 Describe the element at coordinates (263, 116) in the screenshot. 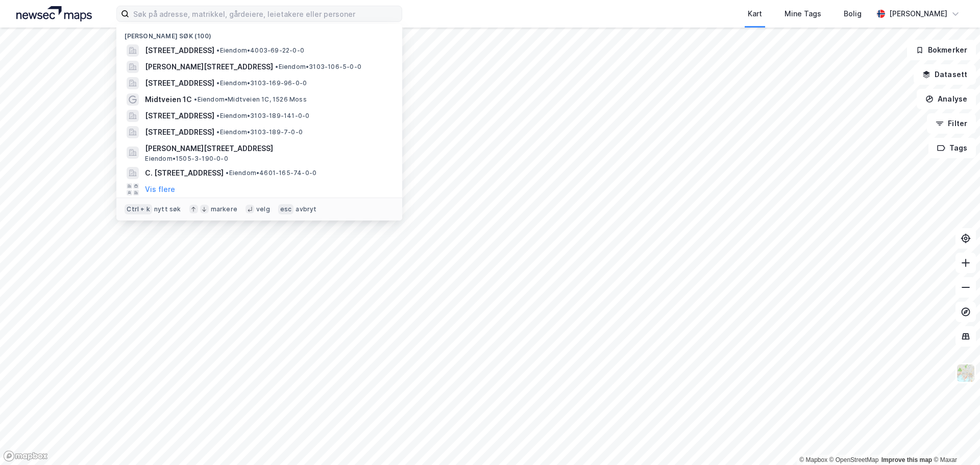

I see `span: Eiendom • 3103-189-141-0-0` at that location.